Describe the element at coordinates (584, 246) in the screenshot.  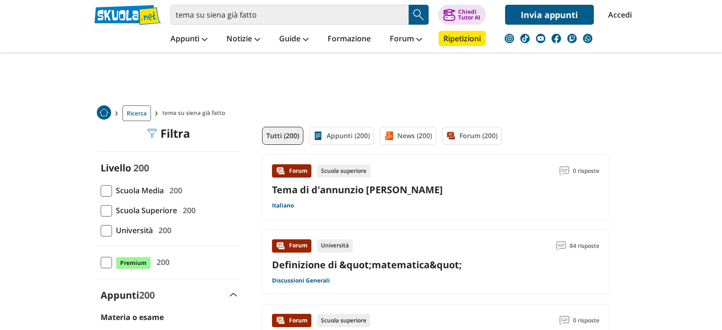
I see `span: 84 risposte` at that location.